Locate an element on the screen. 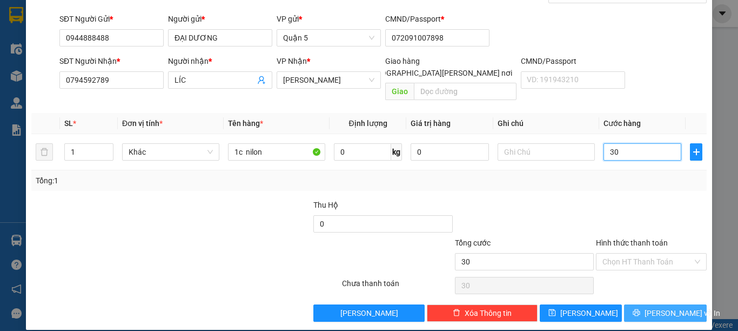  span: Đơn vị tính is located at coordinates (142, 123).